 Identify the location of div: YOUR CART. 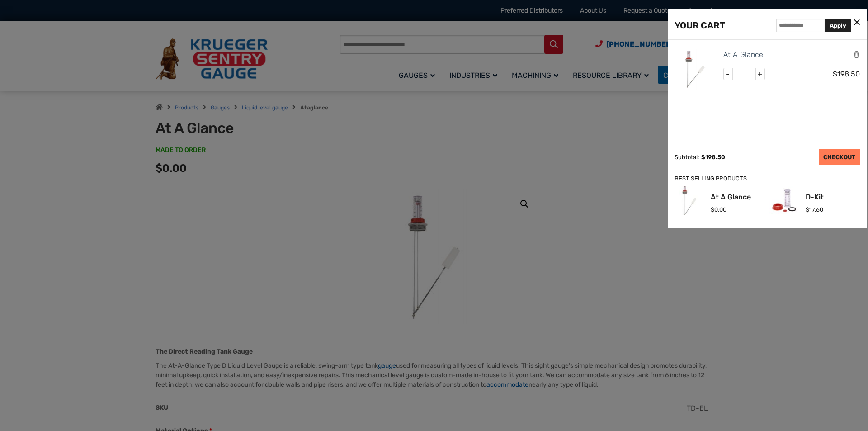
(700, 25).